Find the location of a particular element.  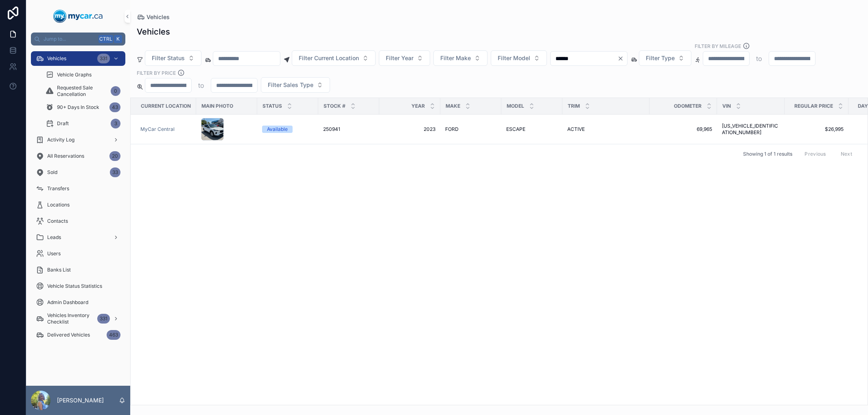

h1: Vehicles is located at coordinates (153, 32).